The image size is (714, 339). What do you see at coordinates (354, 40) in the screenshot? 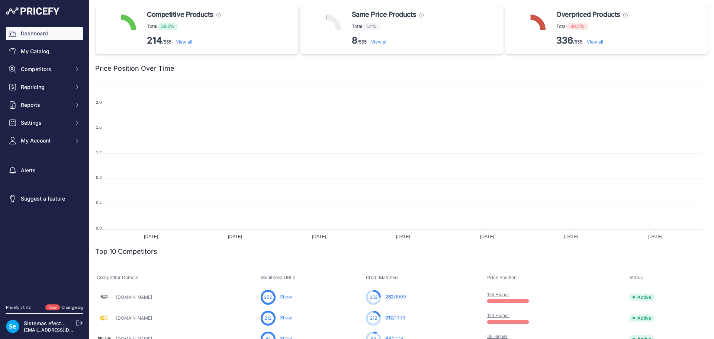
I see `strong: 8` at bounding box center [354, 40].